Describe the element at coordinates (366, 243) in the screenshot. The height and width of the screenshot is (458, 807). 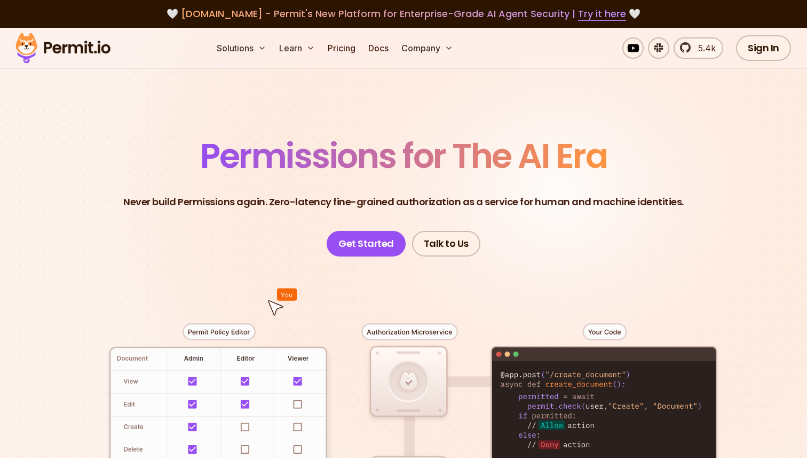
I see `a: Get Started` at that location.